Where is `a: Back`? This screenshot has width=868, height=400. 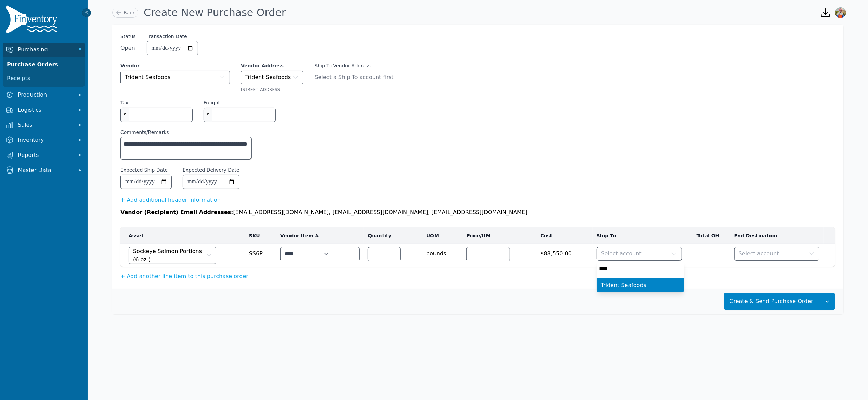
a: Back is located at coordinates (125, 13).